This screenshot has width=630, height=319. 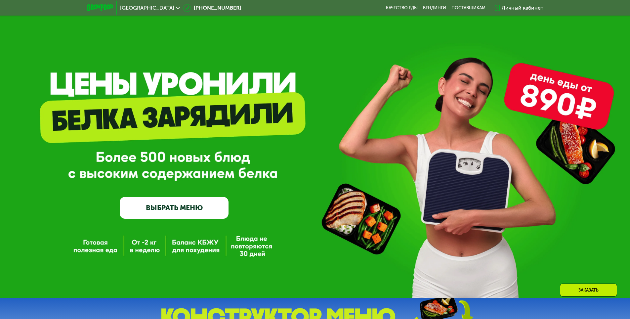 I want to click on a: ВЫБРАТЬ МЕНЮ, so click(x=174, y=208).